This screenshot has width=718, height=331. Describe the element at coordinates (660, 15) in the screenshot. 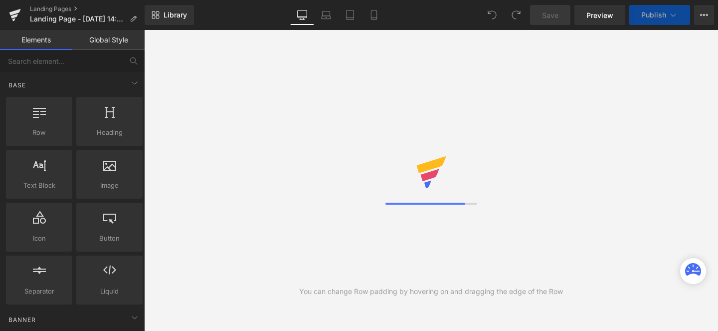

I see `button: Publish` at that location.